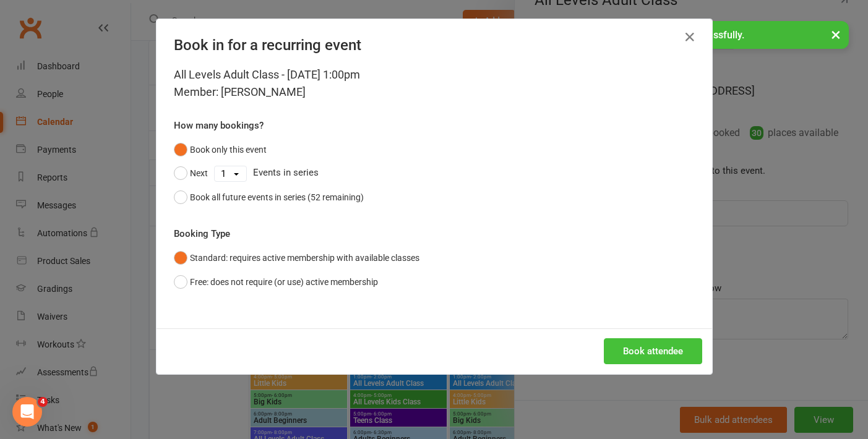 The image size is (868, 439). What do you see at coordinates (202, 234) in the screenshot?
I see `label: Booking Type` at bounding box center [202, 234].